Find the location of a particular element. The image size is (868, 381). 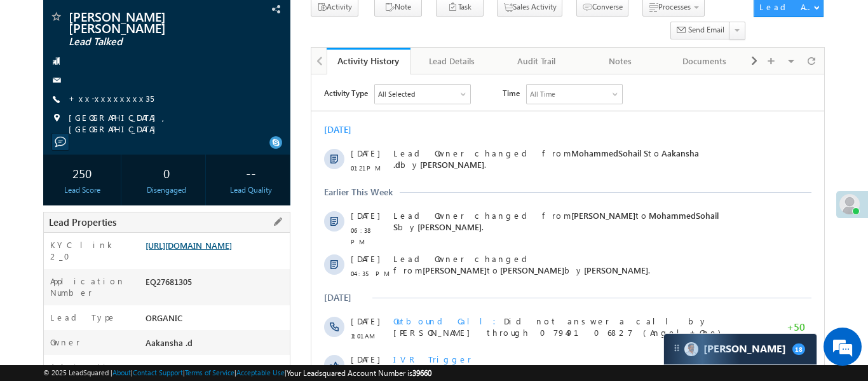

div: Audit Trail is located at coordinates (536, 61).